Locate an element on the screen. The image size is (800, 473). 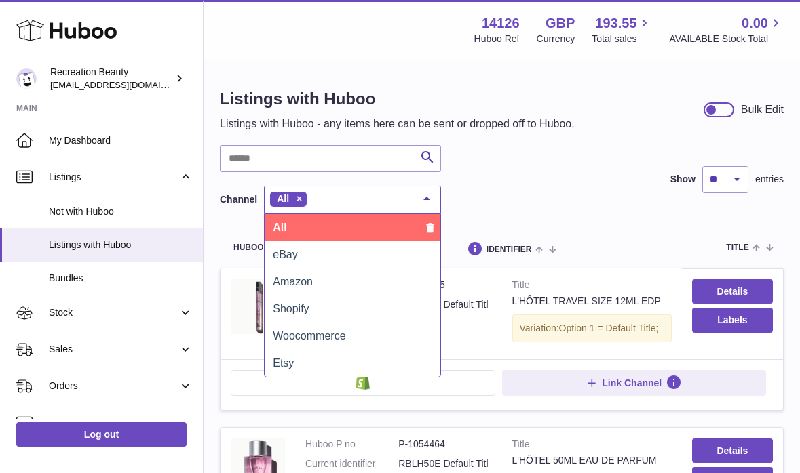
img: shopify-small.png is located at coordinates (362, 382).